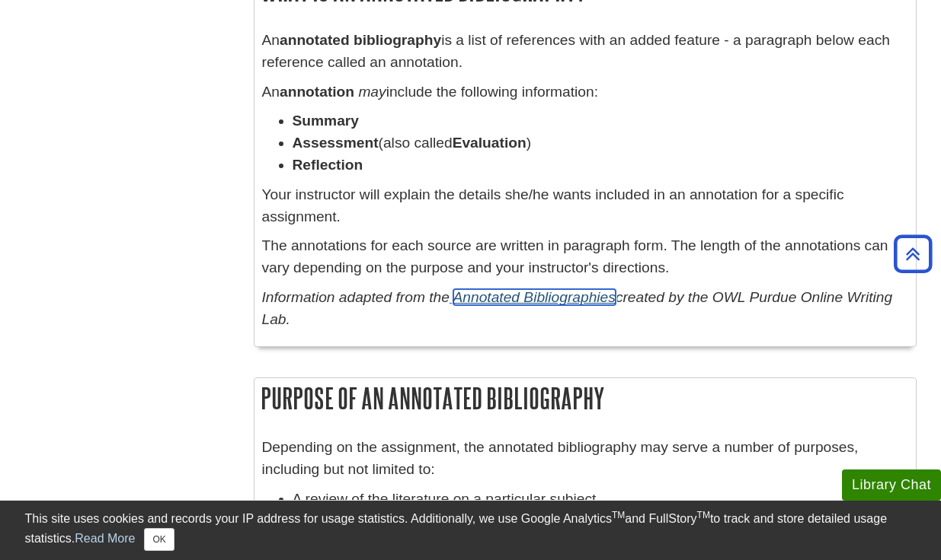 This screenshot has width=941, height=560. I want to click on p: An include the following information:, so click(586, 92).